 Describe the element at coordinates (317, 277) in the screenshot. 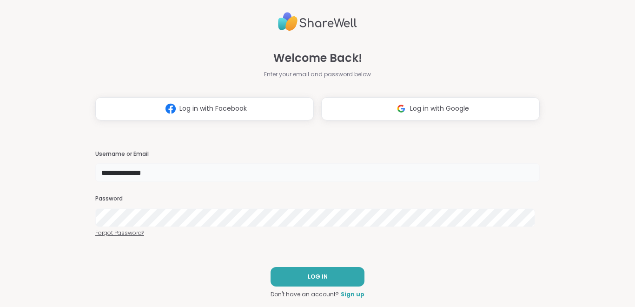

I see `button: LOG IN` at that location.